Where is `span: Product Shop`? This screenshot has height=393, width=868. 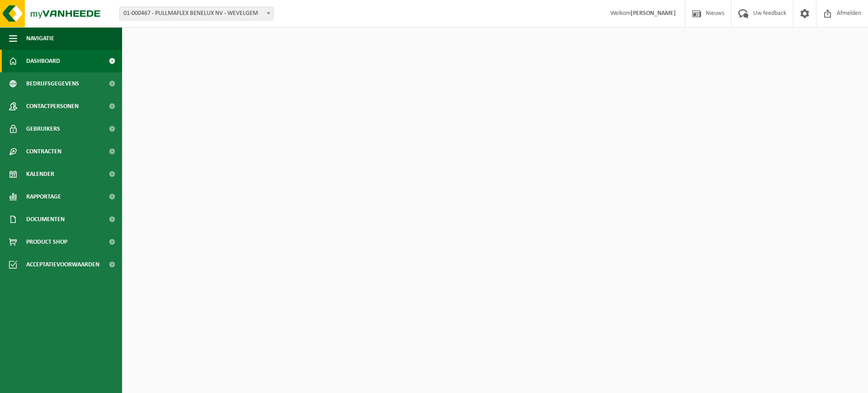
span: Product Shop is located at coordinates (47, 242).